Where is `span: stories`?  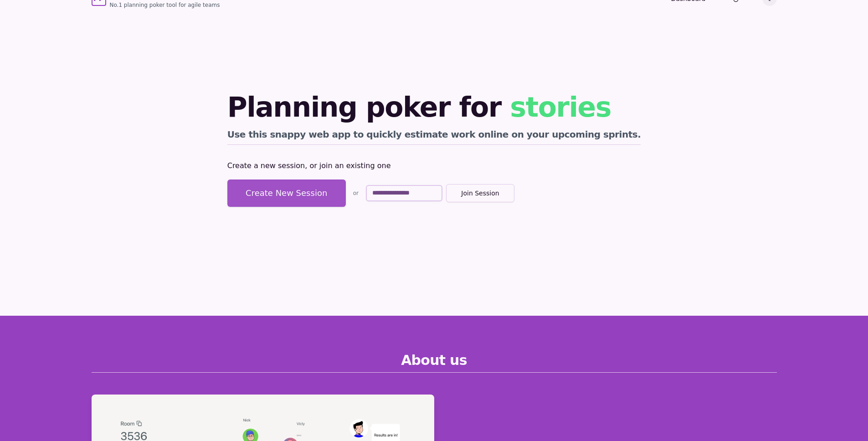
span: stories is located at coordinates (561, 107).